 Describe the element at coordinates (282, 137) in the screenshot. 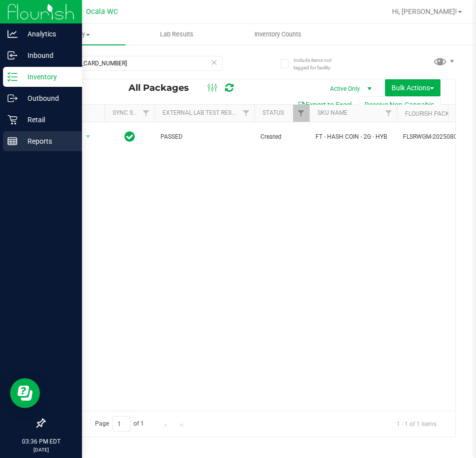

I see `span: Created` at that location.